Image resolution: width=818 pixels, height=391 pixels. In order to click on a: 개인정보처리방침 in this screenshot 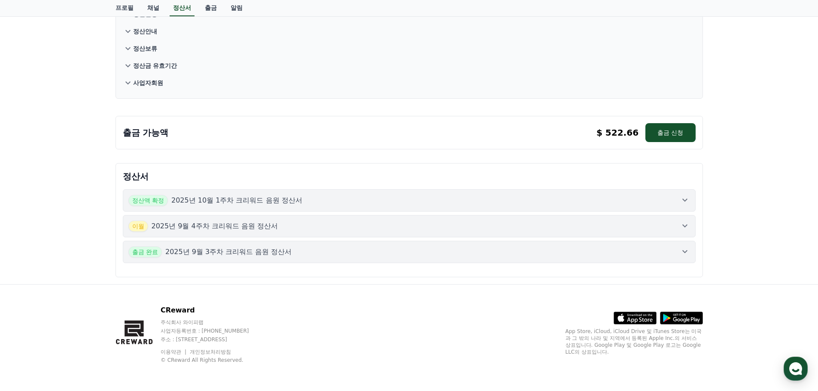, I will do `click(210, 352)`.